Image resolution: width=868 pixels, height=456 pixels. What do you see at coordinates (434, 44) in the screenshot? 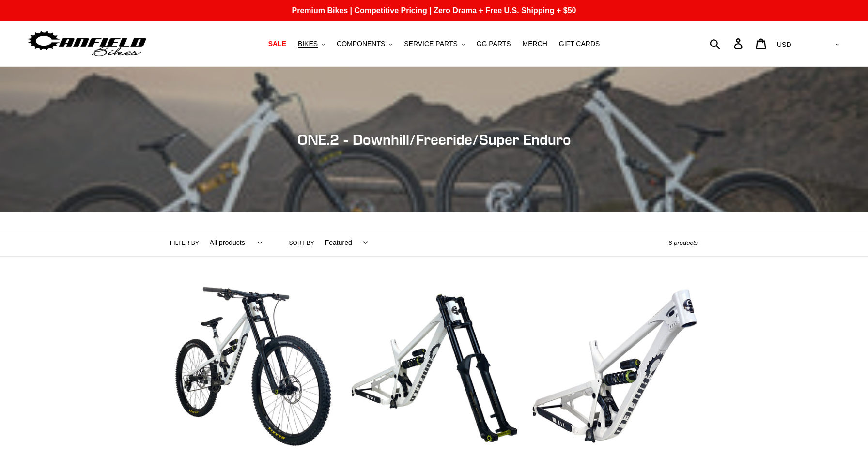
I see `button: SERVICE PARTS` at bounding box center [434, 44].